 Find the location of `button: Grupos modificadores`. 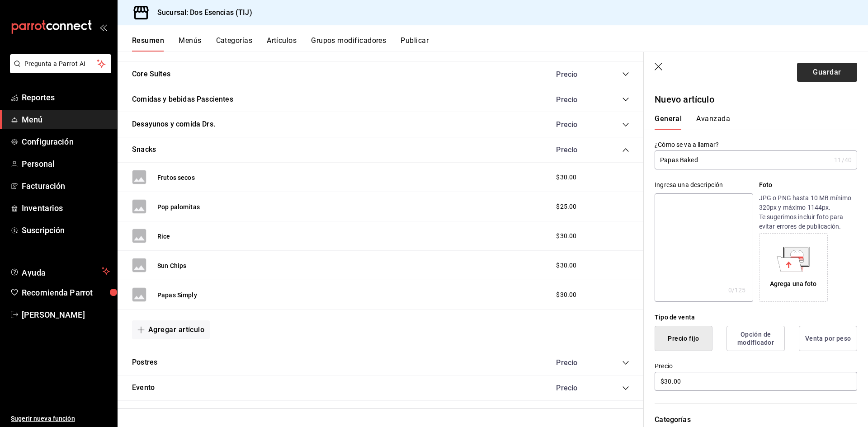

button: Grupos modificadores is located at coordinates (348, 44).